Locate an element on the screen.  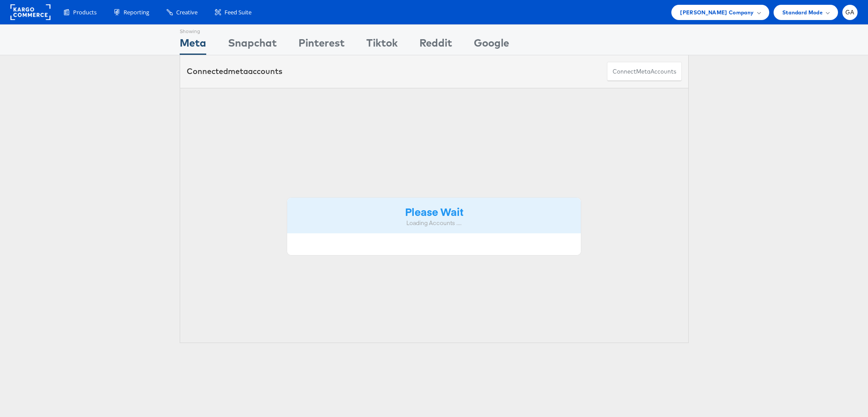
div: Connected accounts is located at coordinates (234, 71).